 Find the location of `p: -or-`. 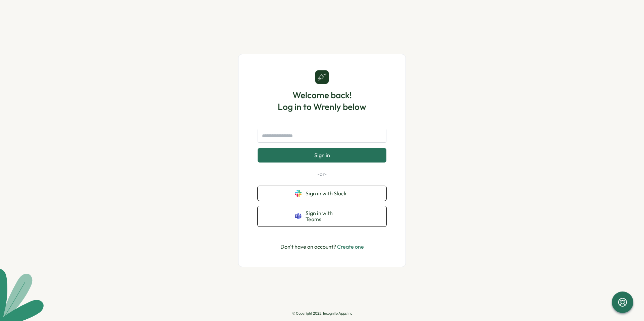

p: -or- is located at coordinates (322, 174).